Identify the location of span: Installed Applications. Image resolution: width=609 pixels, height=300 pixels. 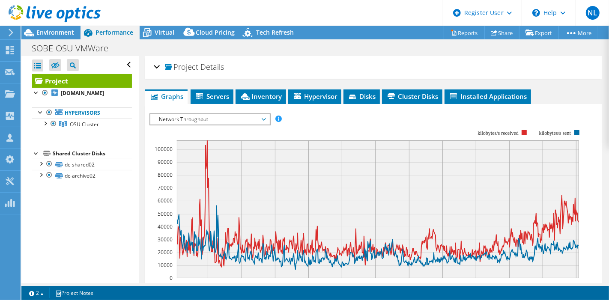
(488, 96).